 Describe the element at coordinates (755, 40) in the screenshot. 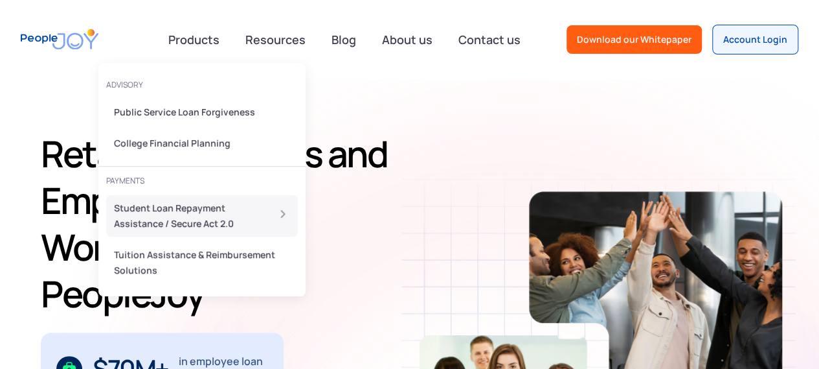

I see `div: Account Login` at that location.